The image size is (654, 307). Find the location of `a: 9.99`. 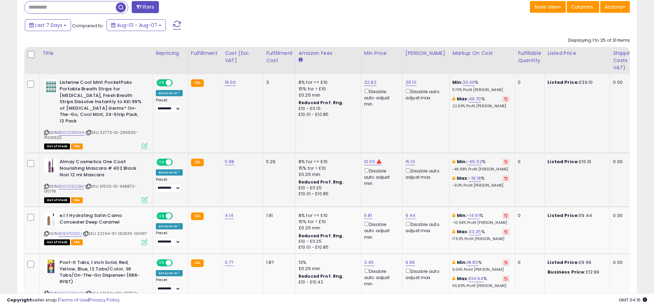

a: 9.99 is located at coordinates (410, 262).